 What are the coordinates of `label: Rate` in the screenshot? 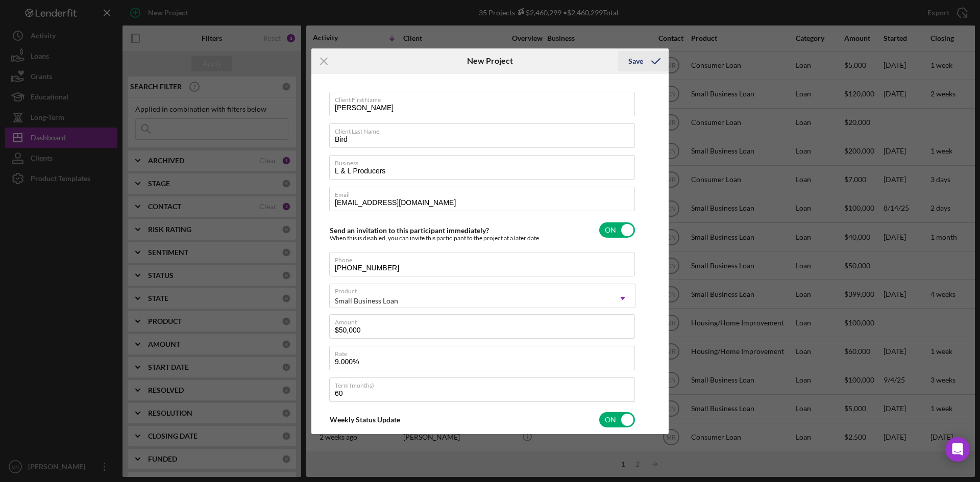 It's located at (485, 352).